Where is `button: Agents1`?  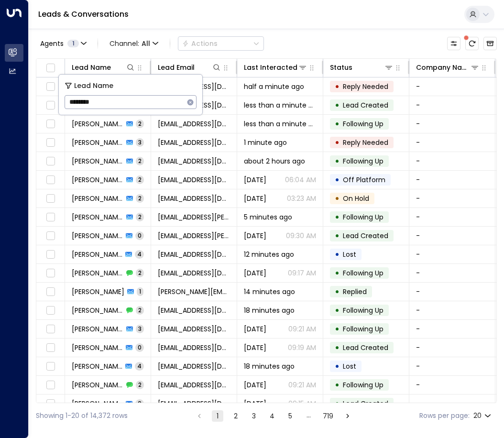 button: Agents1 is located at coordinates (62, 44).